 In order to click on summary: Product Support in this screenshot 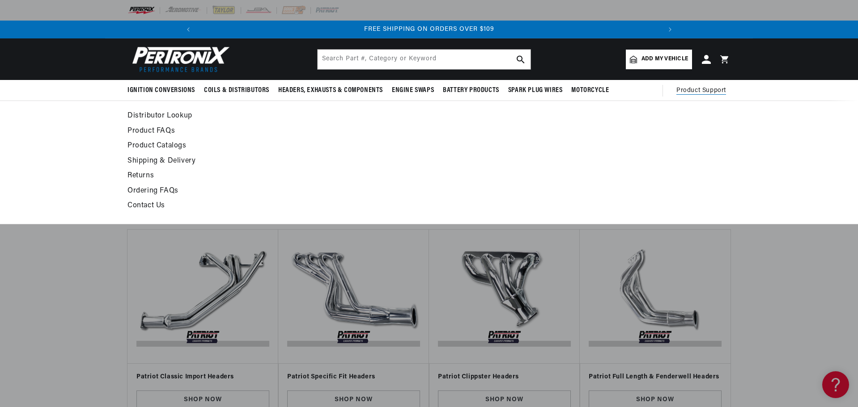, I will do `click(703, 91)`.